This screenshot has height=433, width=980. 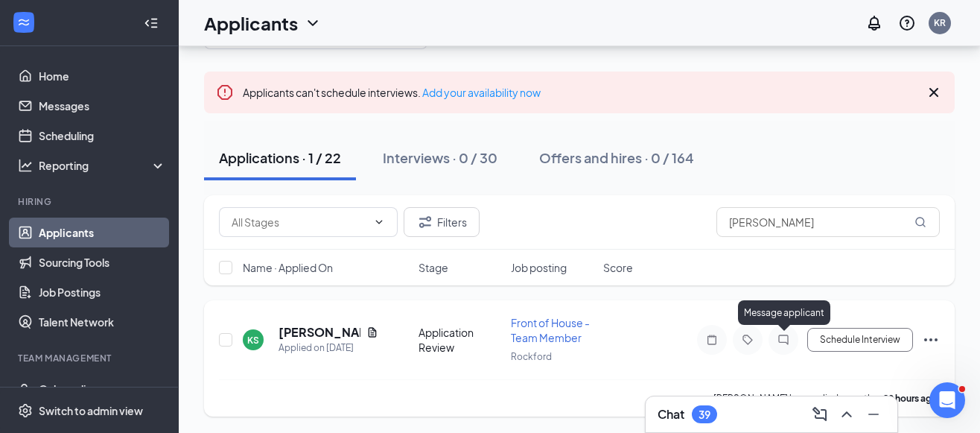 What do you see at coordinates (820, 414) in the screenshot?
I see `button: ComposeMessage` at bounding box center [820, 414].